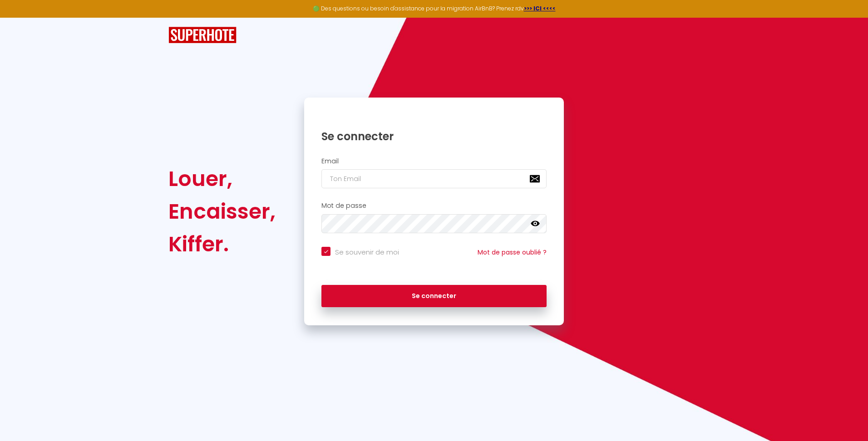 Image resolution: width=868 pixels, height=441 pixels. I want to click on strong: >>> ICI <<<<, so click(540, 8).